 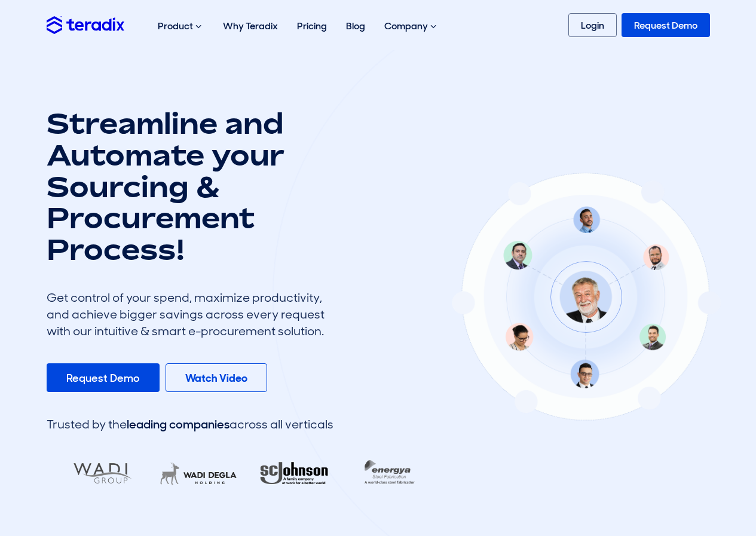 I want to click on div: Product, so click(x=181, y=26).